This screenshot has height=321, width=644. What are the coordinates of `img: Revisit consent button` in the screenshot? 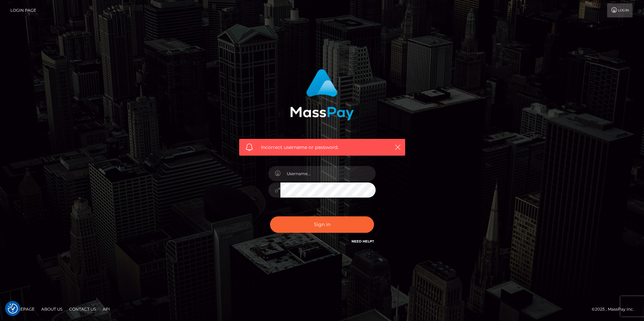 It's located at (13, 308).